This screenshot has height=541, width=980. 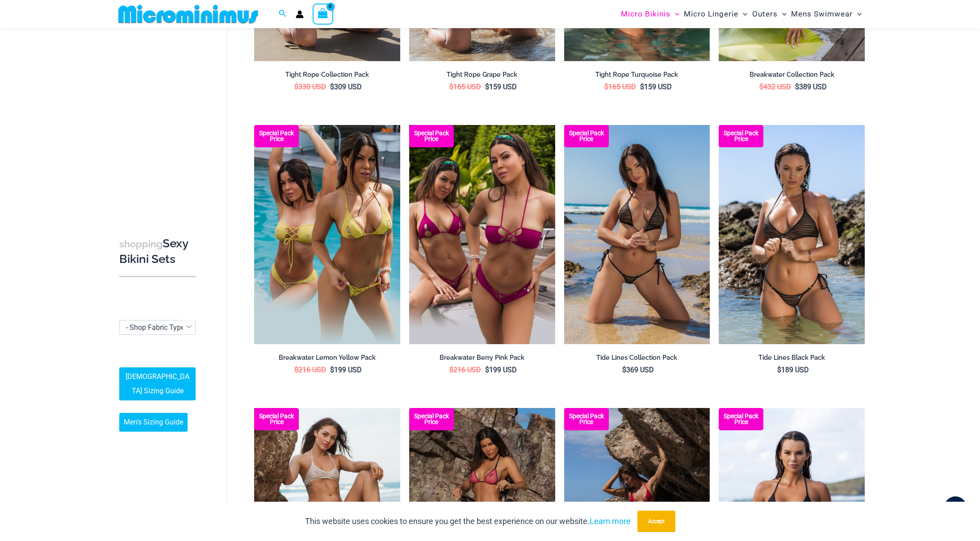 I want to click on h2: Breakwater Berry Pink Pack, so click(x=482, y=358).